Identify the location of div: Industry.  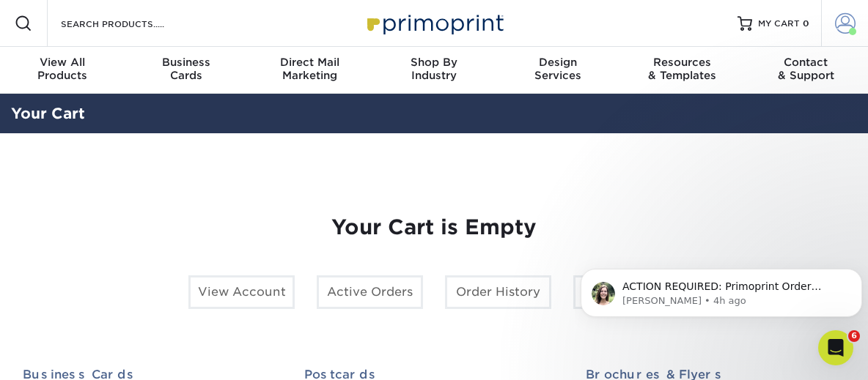
(433, 69).